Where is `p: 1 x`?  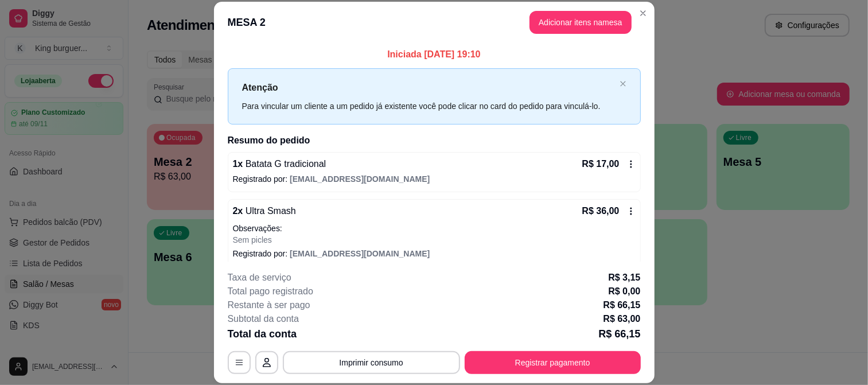
p: 1 x is located at coordinates (280, 164).